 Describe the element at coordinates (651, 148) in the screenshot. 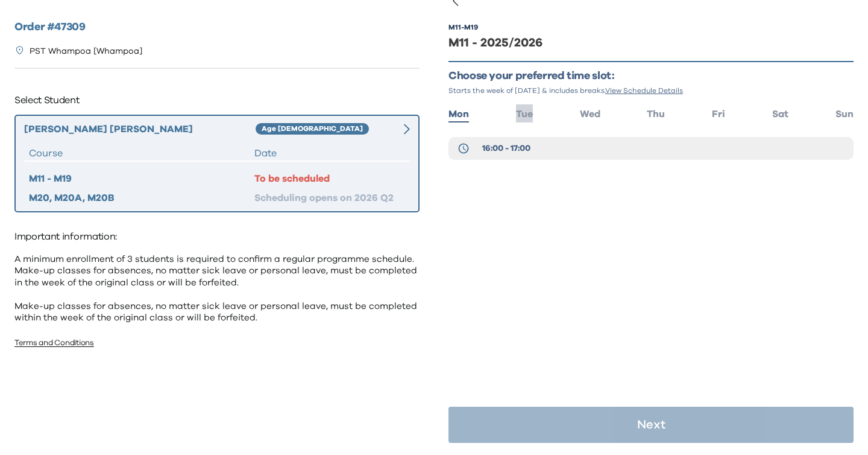

I see `button: 16:00 - 17:00` at that location.